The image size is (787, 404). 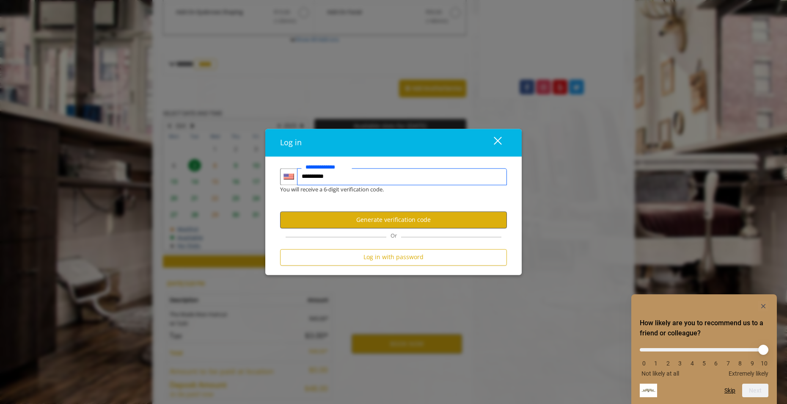 What do you see at coordinates (693, 363) in the screenshot?
I see `li: 4` at bounding box center [693, 363].